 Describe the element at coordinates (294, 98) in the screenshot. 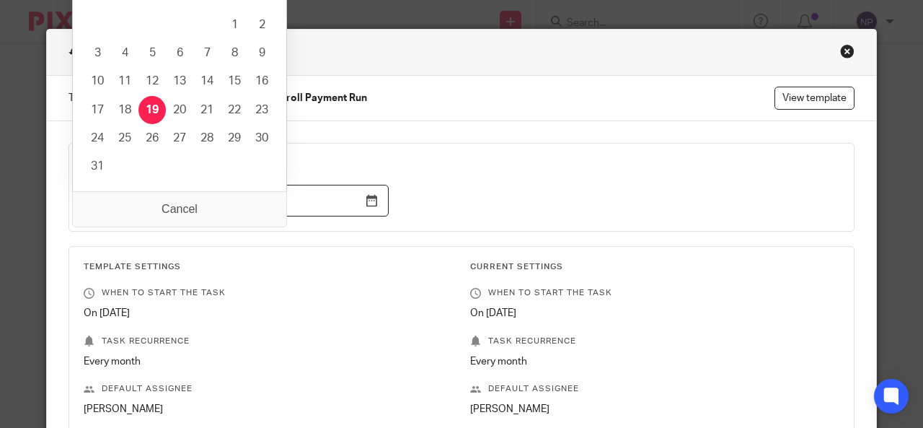

I see `strong: Telleroo - Payroll Payment Run` at that location.